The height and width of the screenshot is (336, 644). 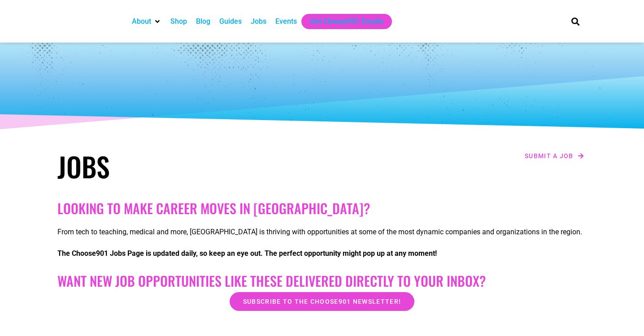 What do you see at coordinates (259, 22) in the screenshot?
I see `div: Jobs` at bounding box center [259, 22].